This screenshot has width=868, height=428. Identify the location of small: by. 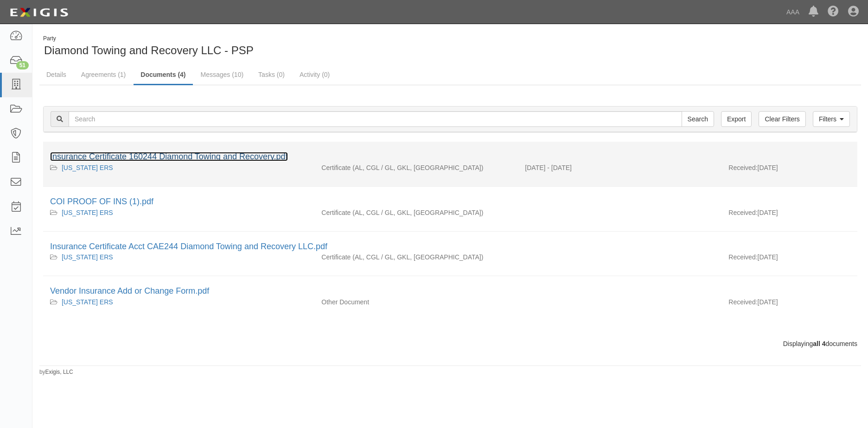
(56, 372).